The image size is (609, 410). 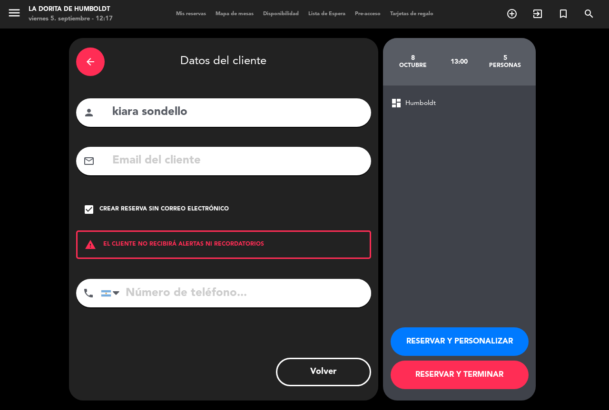 I want to click on div: Argentina: +54, so click(x=112, y=293).